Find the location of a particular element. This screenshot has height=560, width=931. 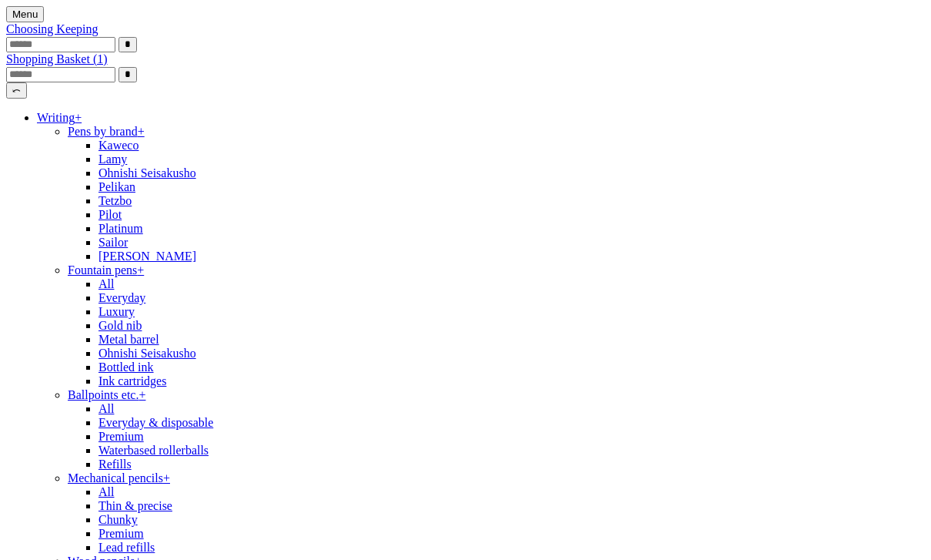

a: Bottled ink is located at coordinates (126, 366).